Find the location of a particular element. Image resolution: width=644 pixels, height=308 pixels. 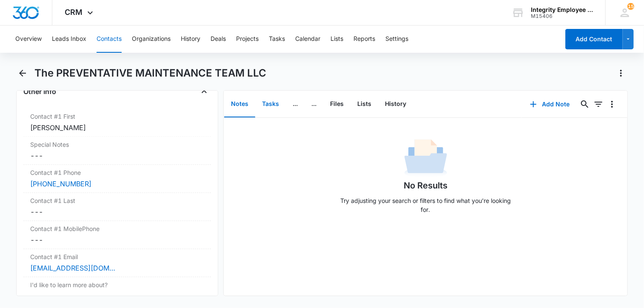

label: Contact #1 Email is located at coordinates (117, 257).